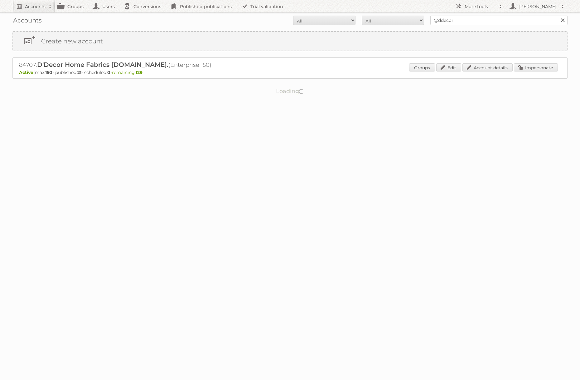 The height and width of the screenshot is (380, 580). Describe the element at coordinates (139, 72) in the screenshot. I see `strong: 129` at that location.